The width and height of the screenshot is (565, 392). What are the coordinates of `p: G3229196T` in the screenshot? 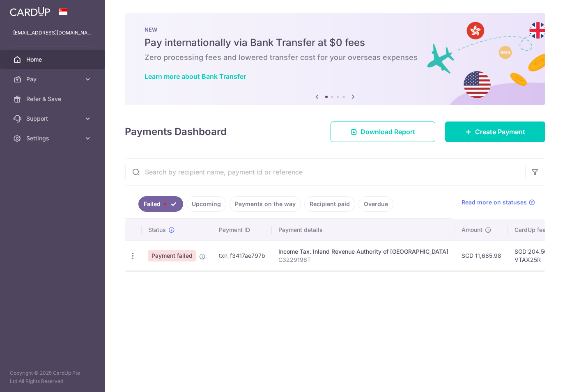 It's located at (363, 260).